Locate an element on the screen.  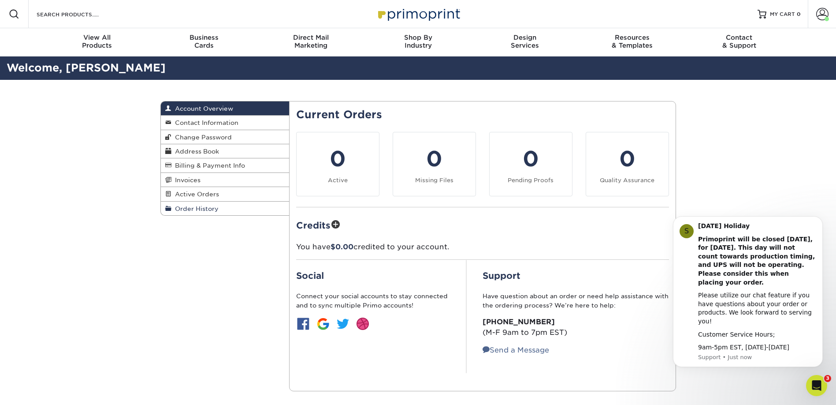
div: Profile image for Support is located at coordinates (27, 28).